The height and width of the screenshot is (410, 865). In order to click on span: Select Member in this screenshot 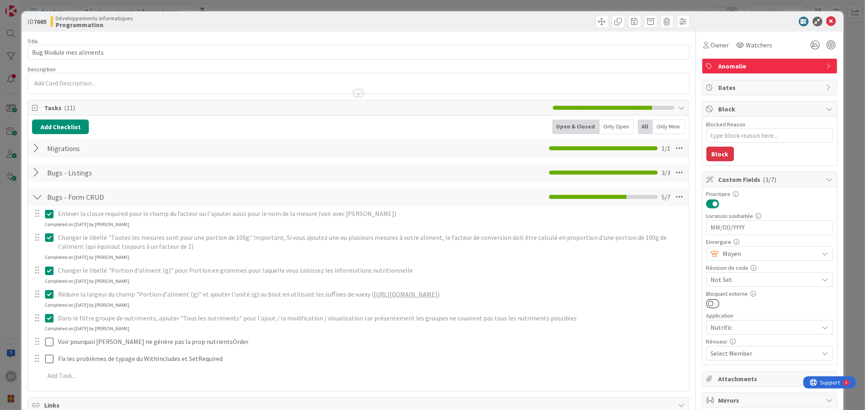, I will do `click(731, 353)`.